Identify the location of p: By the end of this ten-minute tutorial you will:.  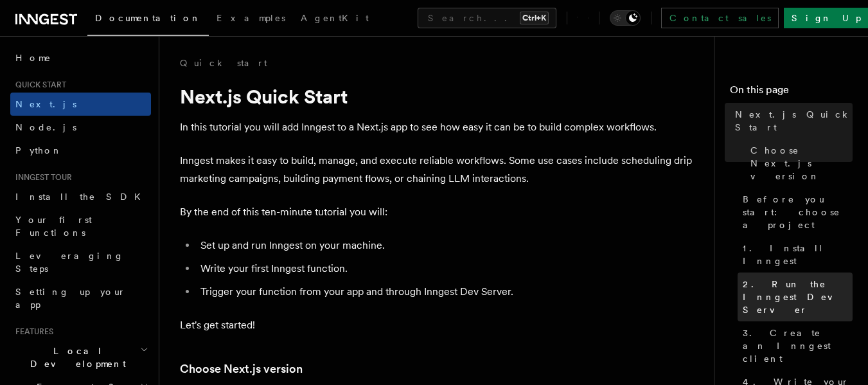
(437, 212).